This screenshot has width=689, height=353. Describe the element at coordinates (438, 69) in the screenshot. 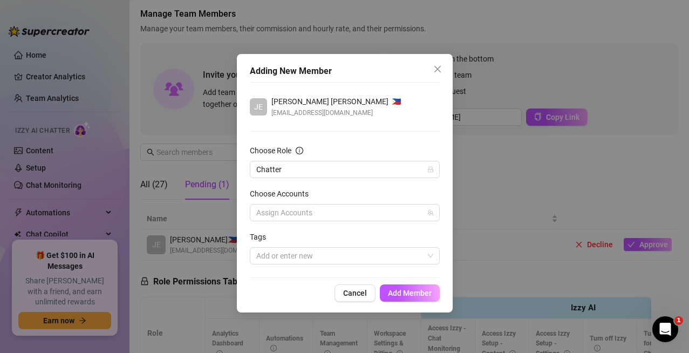

I see `span: close` at that location.